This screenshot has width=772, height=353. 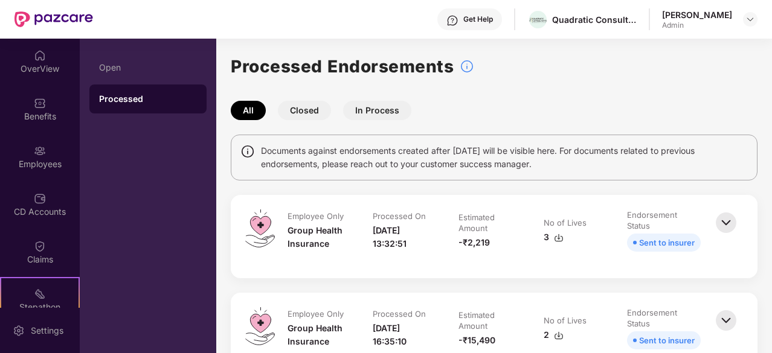 I want to click on img: svg+xml;base64,PHN2ZyB4bWxucz0iaHR0cDovL3d3dy53My5vcmcvMjAwMC9zdmciIHdpZHRoPSIyMSIgaGVpZ2h0PSIyMC..., so click(x=40, y=294).